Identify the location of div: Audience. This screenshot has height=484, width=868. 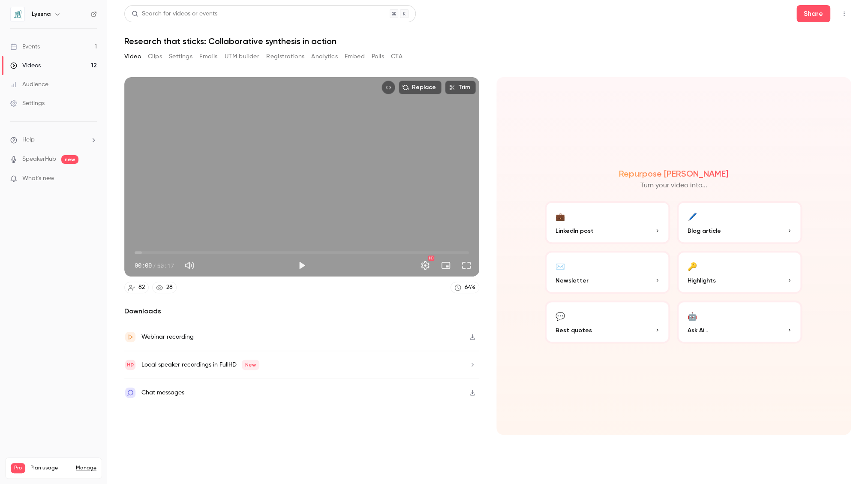
(29, 84).